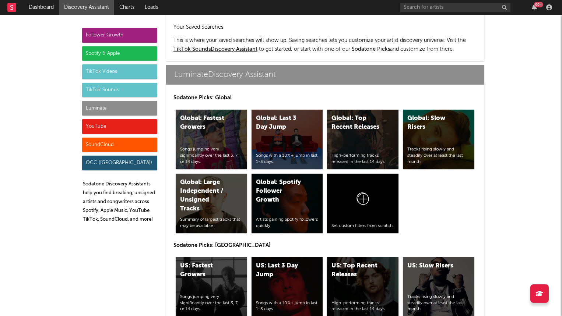  Describe the element at coordinates (363, 140) in the screenshot. I see `a: Global: Top Recent ReleasesHigh-performing tracks released in the last 14 days.` at that location.